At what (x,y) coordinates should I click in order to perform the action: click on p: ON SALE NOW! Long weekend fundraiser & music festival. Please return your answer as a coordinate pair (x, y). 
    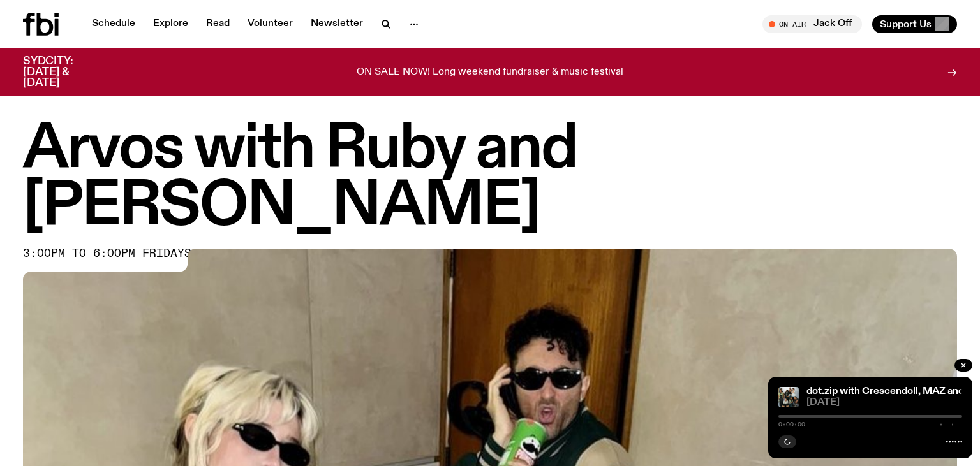
    Looking at the image, I should click on (490, 72).